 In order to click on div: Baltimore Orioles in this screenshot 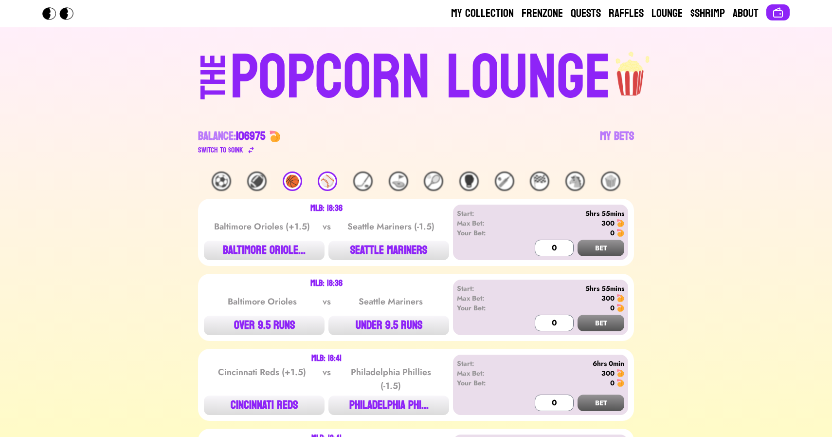, I will do `click(262, 301)`.